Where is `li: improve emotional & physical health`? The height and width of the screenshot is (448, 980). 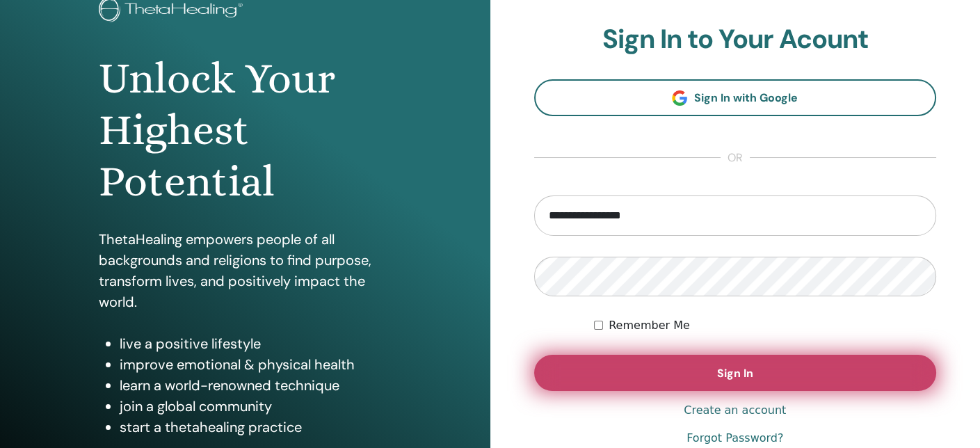
li: improve emotional & physical health is located at coordinates (256, 364).